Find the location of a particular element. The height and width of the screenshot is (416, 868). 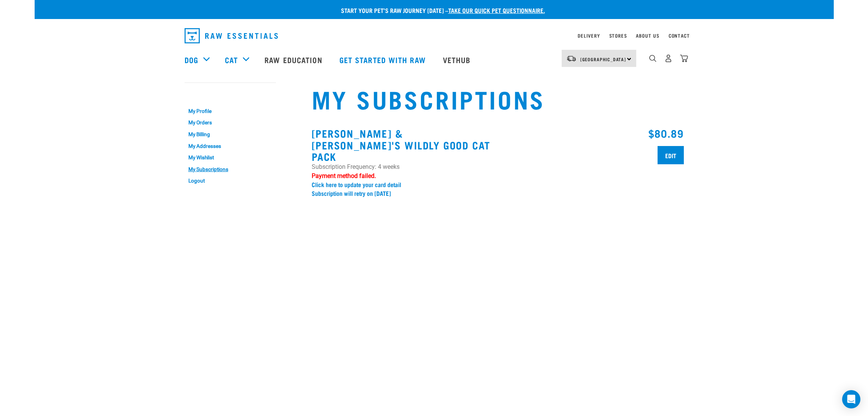

a: Raw Education is located at coordinates (294, 59).